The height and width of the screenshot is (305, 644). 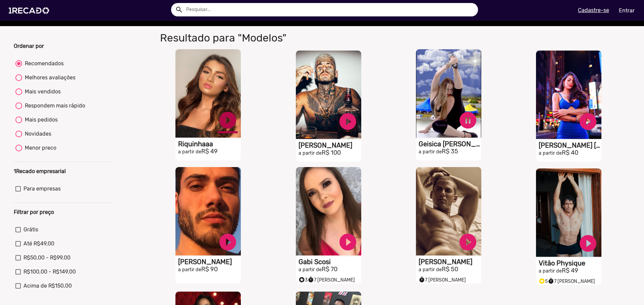 I want to click on u: Cadastre-se, so click(x=593, y=10).